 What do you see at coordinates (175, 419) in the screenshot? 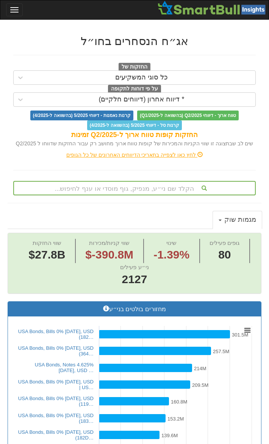
I see `tspan: 153.2M` at bounding box center [175, 419].